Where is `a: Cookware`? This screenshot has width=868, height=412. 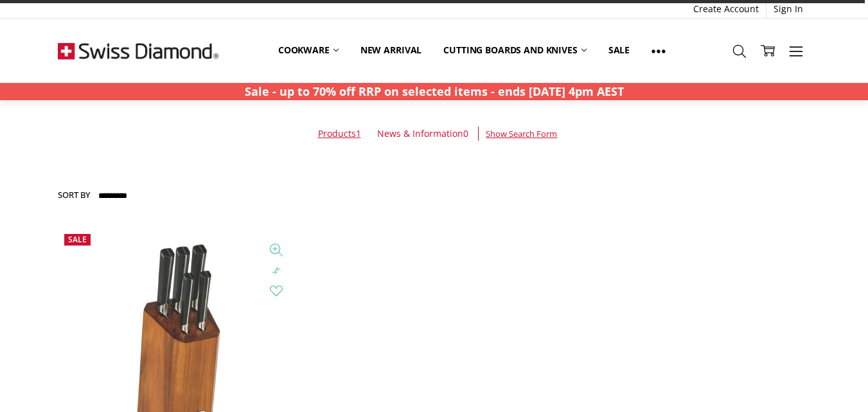 a: Cookware is located at coordinates (309, 50).